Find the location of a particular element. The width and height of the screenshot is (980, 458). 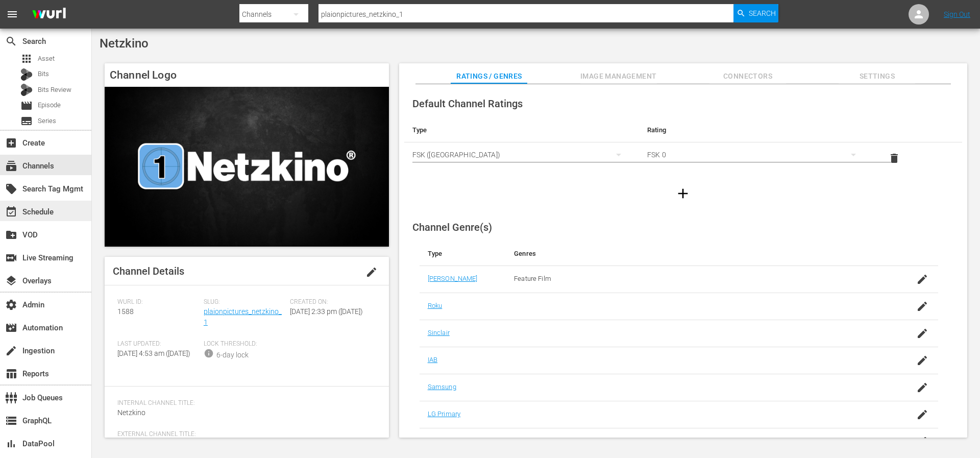

span: Channel Details is located at coordinates (149, 271).